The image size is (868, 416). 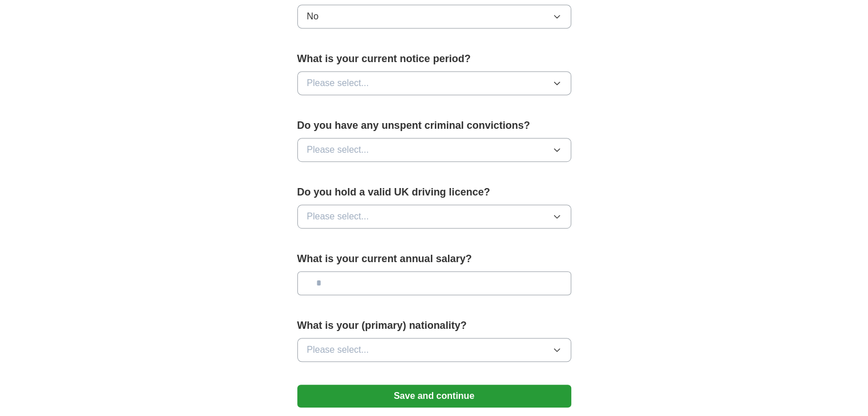 What do you see at coordinates (434, 396) in the screenshot?
I see `button: Save and continue` at bounding box center [434, 396].